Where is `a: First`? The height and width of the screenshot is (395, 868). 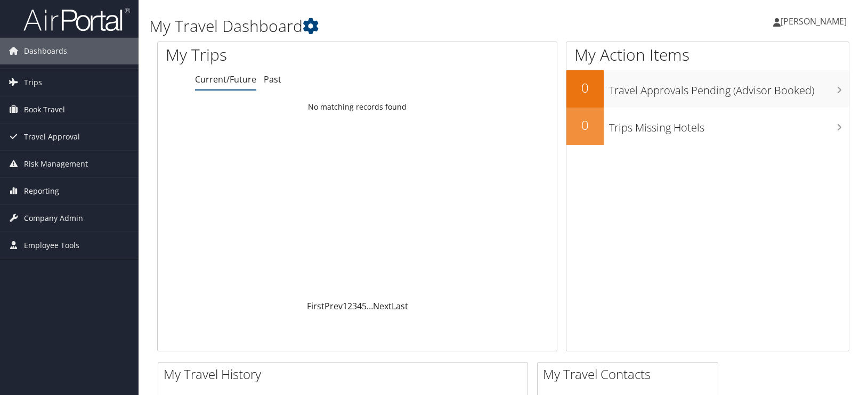
a: First is located at coordinates (315, 307).